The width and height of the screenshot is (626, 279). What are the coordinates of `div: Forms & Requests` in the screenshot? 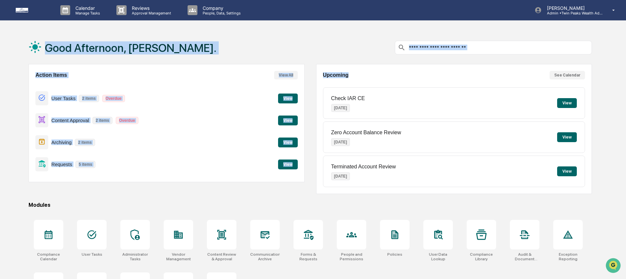 It's located at (308, 257).